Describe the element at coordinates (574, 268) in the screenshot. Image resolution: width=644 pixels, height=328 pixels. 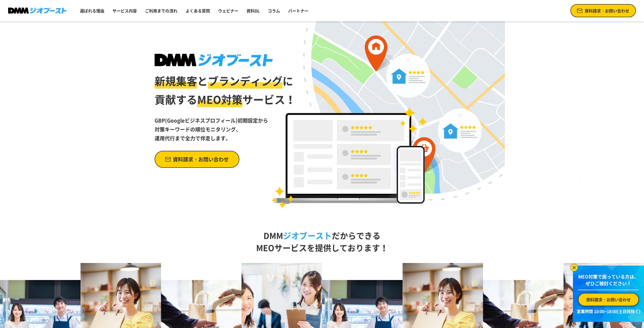
I see `img: バナーを閉じる` at that location.